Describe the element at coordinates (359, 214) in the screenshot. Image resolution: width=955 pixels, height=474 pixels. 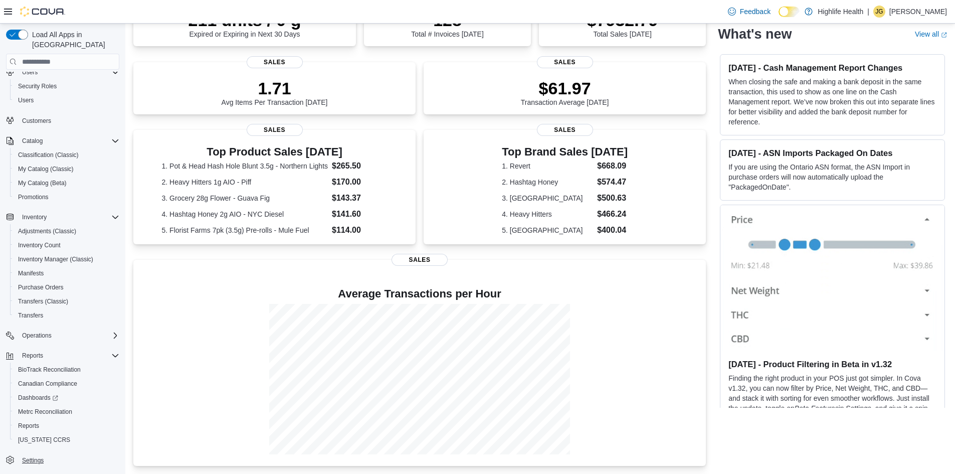
I see `dd: $141.60` at that location.